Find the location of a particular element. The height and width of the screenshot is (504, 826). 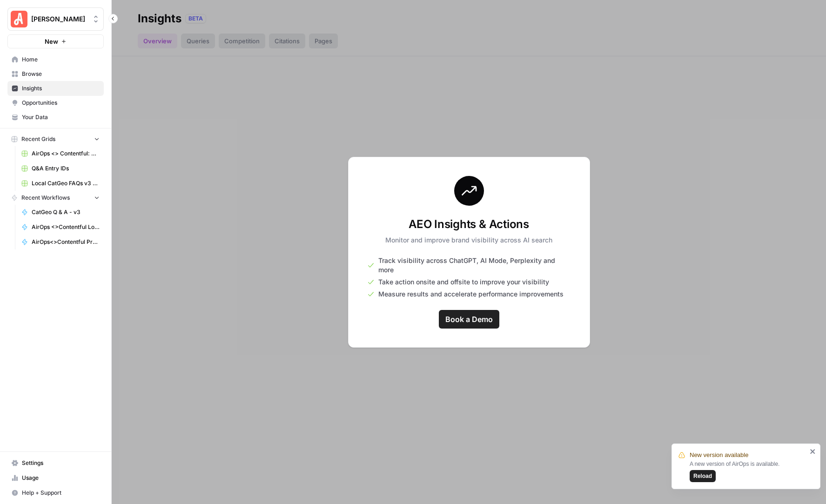

span: Settings is located at coordinates (60, 463).